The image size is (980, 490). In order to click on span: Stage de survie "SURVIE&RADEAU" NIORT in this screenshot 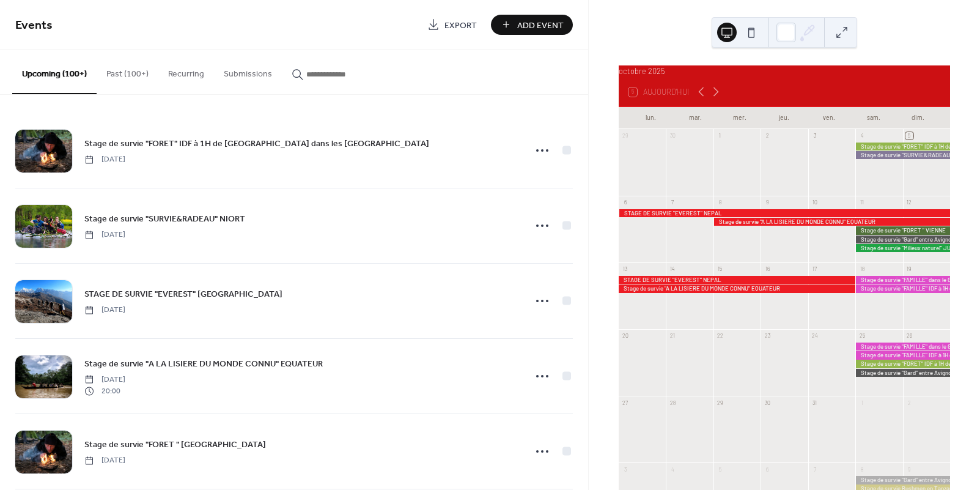, I will do `click(165, 219)`.